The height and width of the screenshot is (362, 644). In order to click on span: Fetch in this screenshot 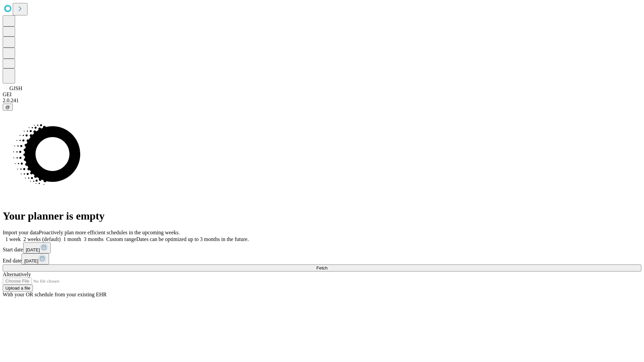, I will do `click(322, 268)`.